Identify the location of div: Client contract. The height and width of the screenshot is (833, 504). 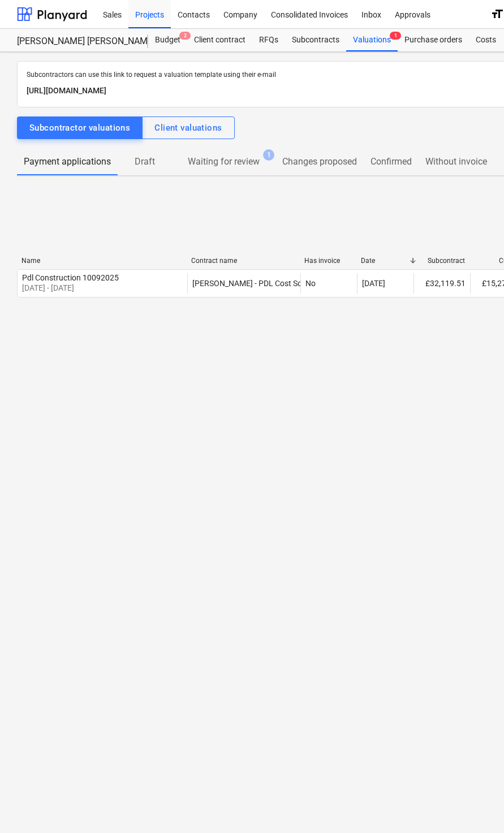
(220, 40).